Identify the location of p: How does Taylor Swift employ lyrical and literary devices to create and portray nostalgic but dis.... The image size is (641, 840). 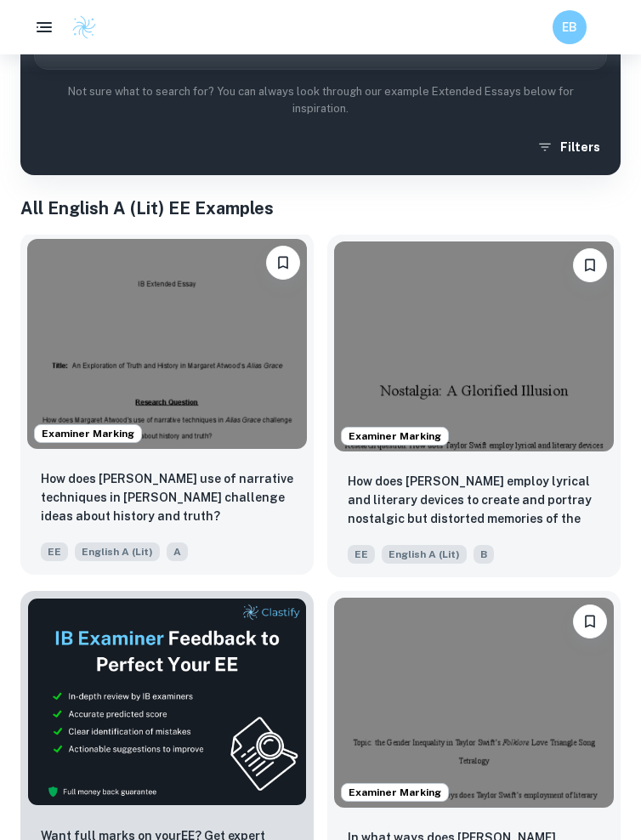
(474, 501).